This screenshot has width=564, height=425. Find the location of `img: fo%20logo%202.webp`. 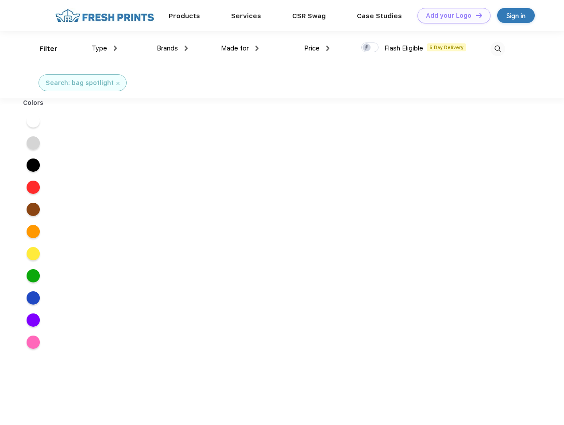

img: fo%20logo%202.webp is located at coordinates (105, 16).